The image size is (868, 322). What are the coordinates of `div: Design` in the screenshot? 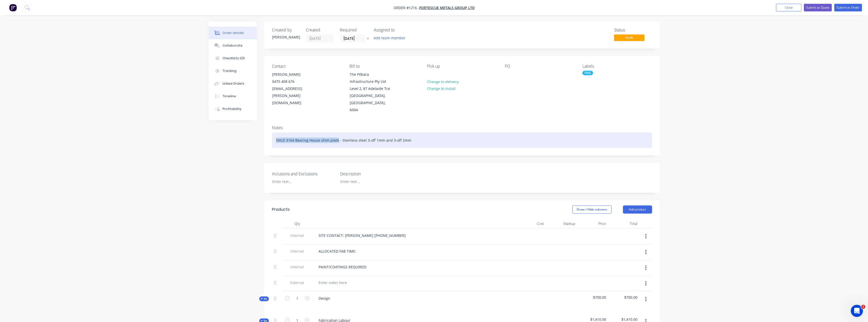 It's located at (325, 299).